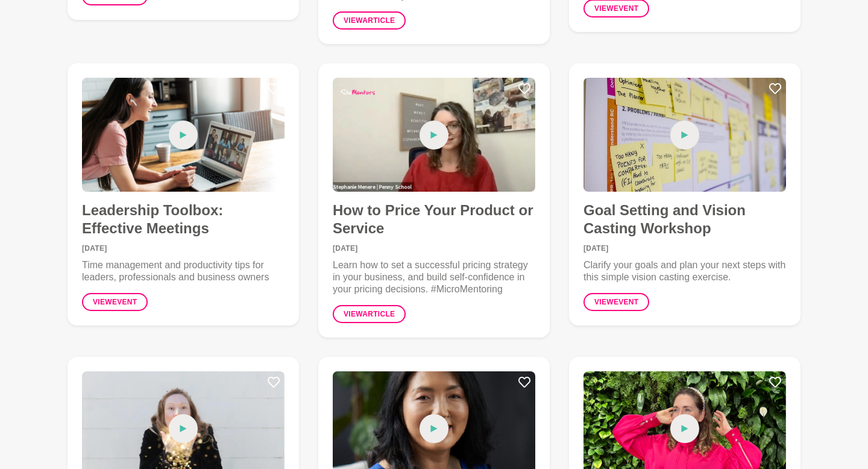  What do you see at coordinates (434, 278) in the screenshot?
I see `p: Learn how to set a successful pricing strategy in your business, and build self-confidence in you...` at bounding box center [434, 278].